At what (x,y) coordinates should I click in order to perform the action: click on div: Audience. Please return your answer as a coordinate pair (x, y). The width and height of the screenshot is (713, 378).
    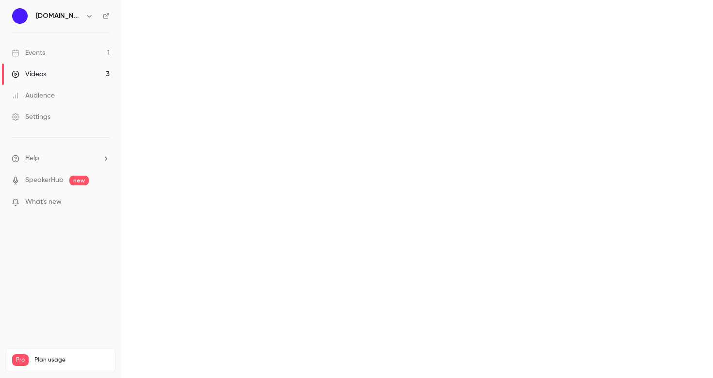
    Looking at the image, I should click on (33, 96).